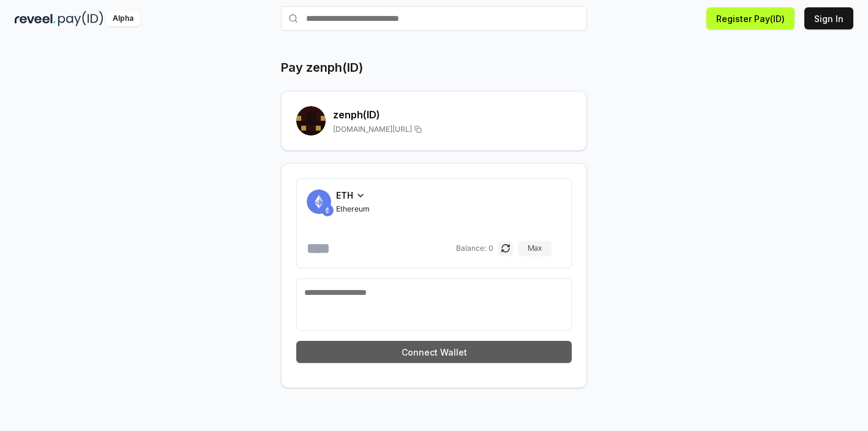 The height and width of the screenshot is (431, 868). Describe the element at coordinates (750, 18) in the screenshot. I see `button: Register Pay(ID)` at that location.